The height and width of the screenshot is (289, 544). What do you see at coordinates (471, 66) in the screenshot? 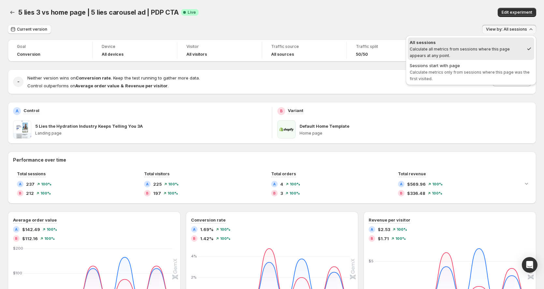
I see `div: Sessions start with page` at bounding box center [471, 66].